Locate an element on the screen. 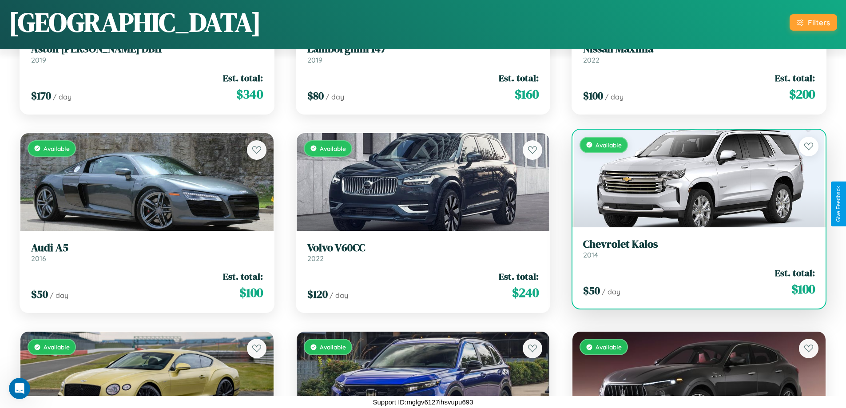 The image size is (846, 408). a: Lamborghini 1472019 is located at coordinates (423, 53).